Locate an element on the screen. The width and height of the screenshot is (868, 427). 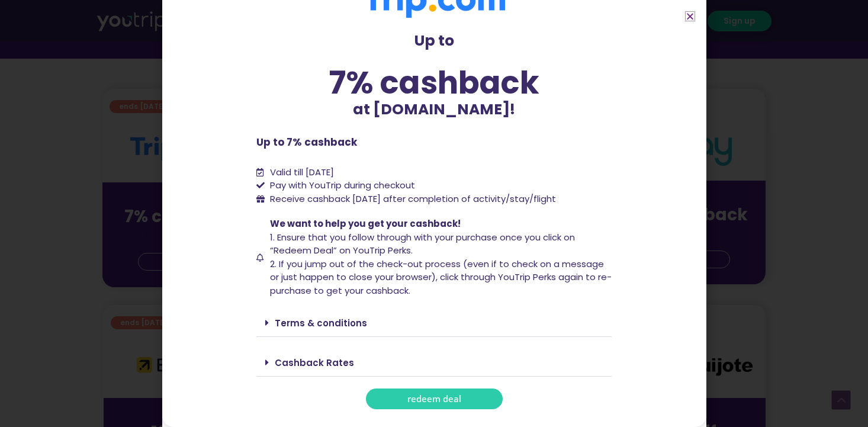
a: Terms & conditions is located at coordinates (321, 323).